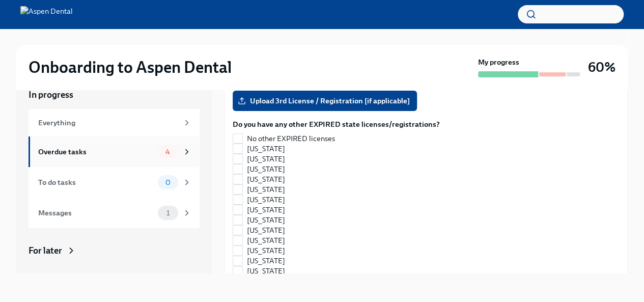 The width and height of the screenshot is (644, 302). Describe the element at coordinates (114, 182) in the screenshot. I see `a: To do tasks0` at that location.